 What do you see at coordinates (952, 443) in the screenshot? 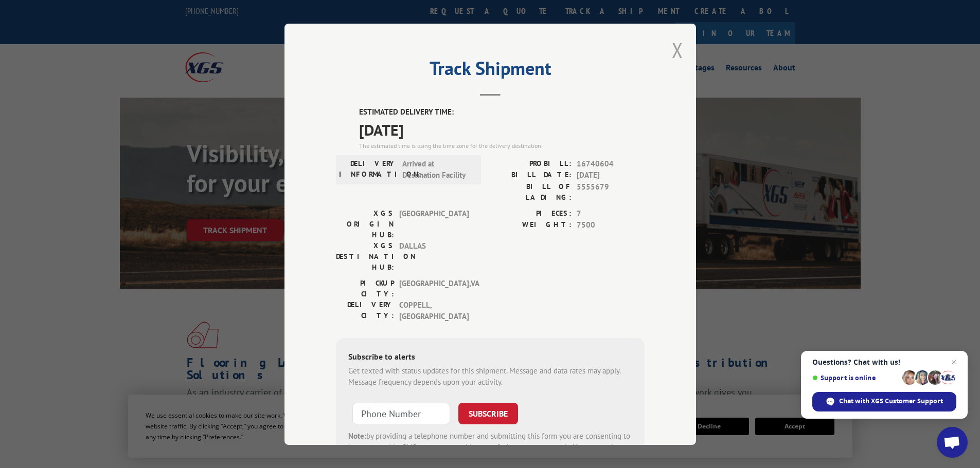
I see `div: Open chat` at bounding box center [952, 443].